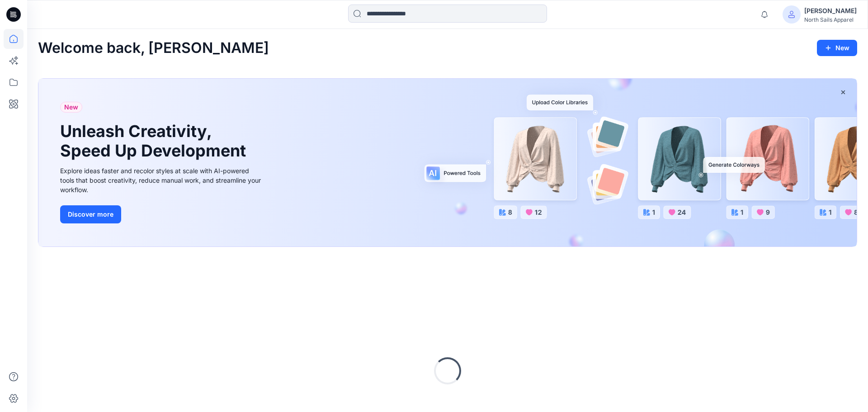 This screenshot has height=412, width=868. What do you see at coordinates (155, 142) in the screenshot?
I see `h1: Unleash Creativity, Speed Up Development` at bounding box center [155, 142].